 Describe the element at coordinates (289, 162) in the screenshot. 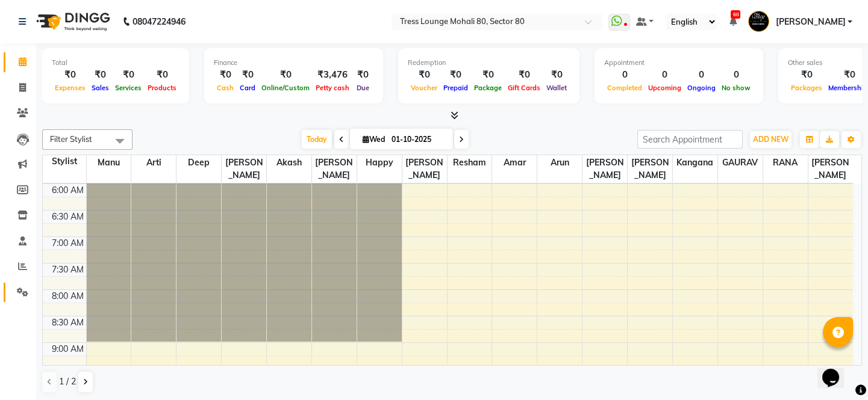

I see `span: Akash` at that location.